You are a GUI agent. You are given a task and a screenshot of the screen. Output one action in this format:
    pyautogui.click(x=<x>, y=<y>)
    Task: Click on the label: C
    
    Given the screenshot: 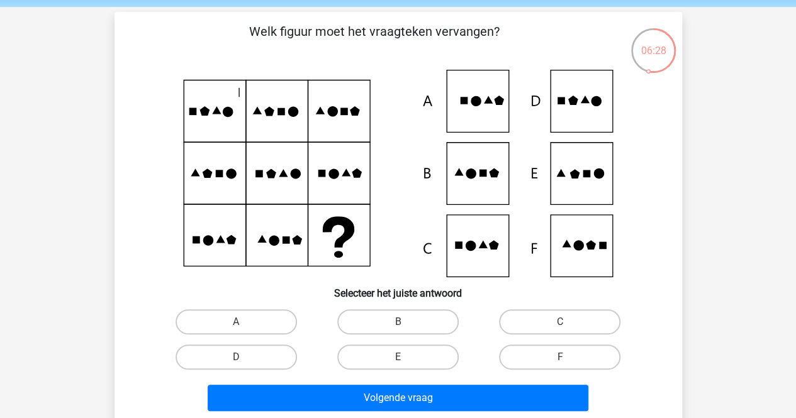 What is the action you would take?
    pyautogui.click(x=559, y=322)
    